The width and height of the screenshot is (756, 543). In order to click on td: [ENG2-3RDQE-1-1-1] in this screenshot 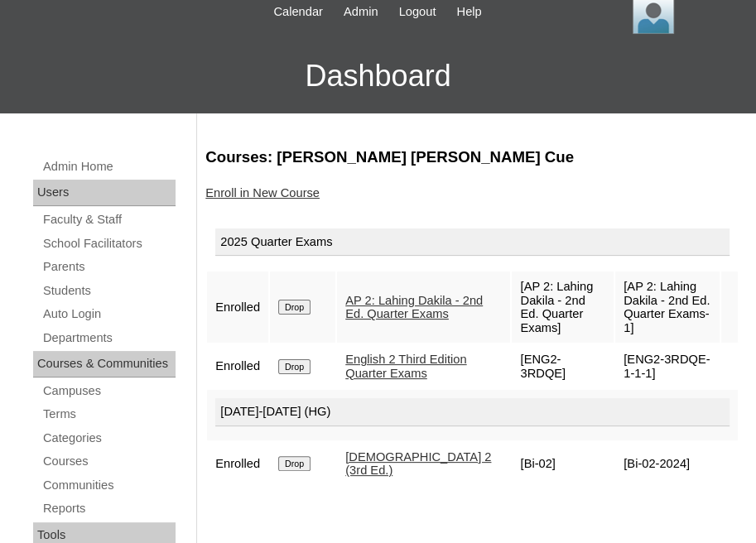, I will do `click(668, 366)`.